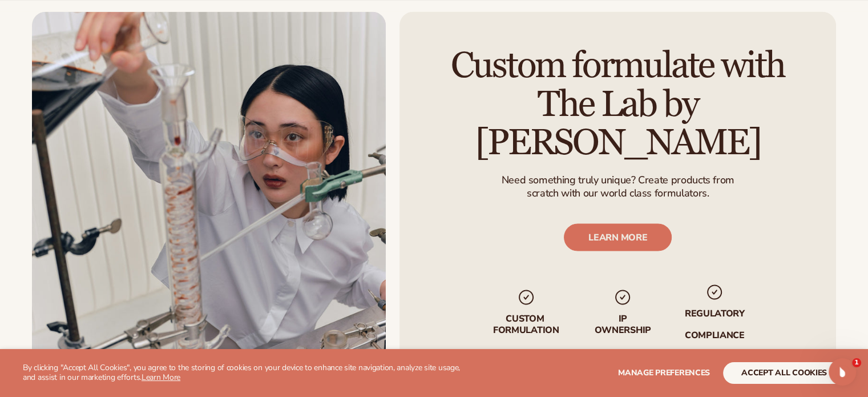  Describe the element at coordinates (857, 363) in the screenshot. I see `span: 1` at that location.